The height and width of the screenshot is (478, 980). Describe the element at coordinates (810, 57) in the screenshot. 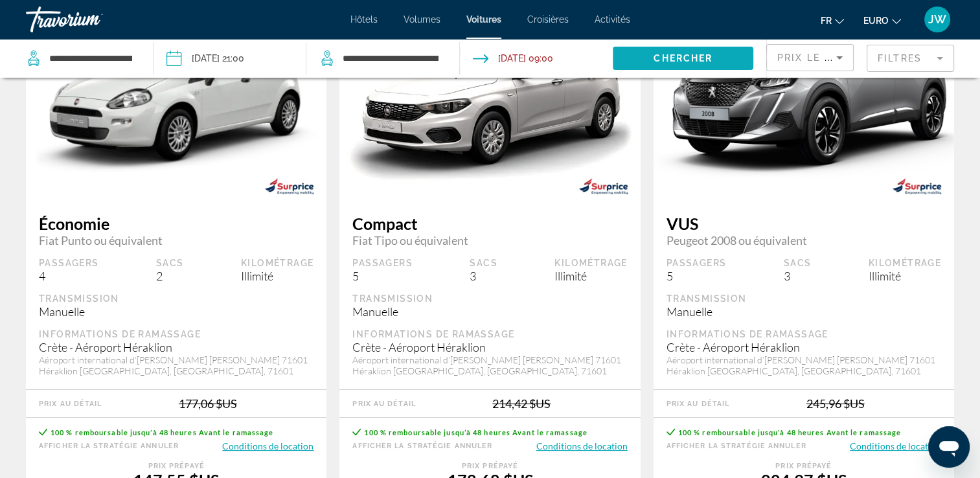

I see `mat-select: Trier par` at that location.